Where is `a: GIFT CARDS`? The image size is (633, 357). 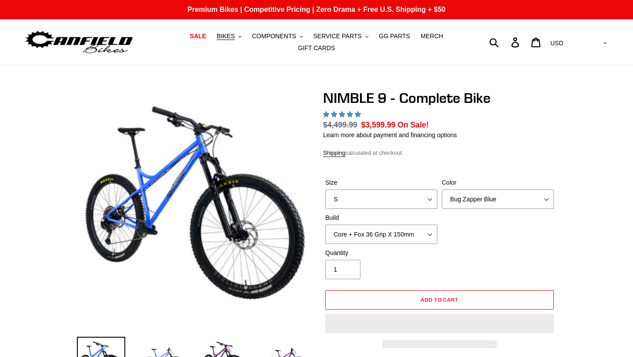 a: GIFT CARDS is located at coordinates (316, 48).